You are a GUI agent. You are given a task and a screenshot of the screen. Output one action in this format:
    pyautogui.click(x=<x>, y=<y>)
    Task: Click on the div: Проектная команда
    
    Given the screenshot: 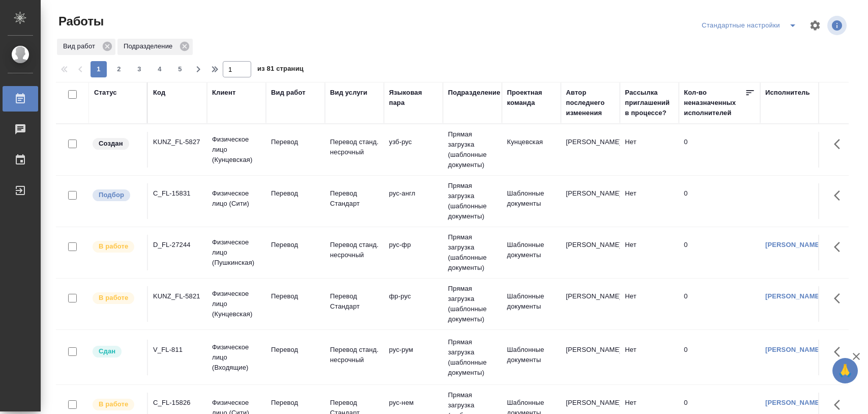 What is the action you would take?
    pyautogui.click(x=531, y=97)
    